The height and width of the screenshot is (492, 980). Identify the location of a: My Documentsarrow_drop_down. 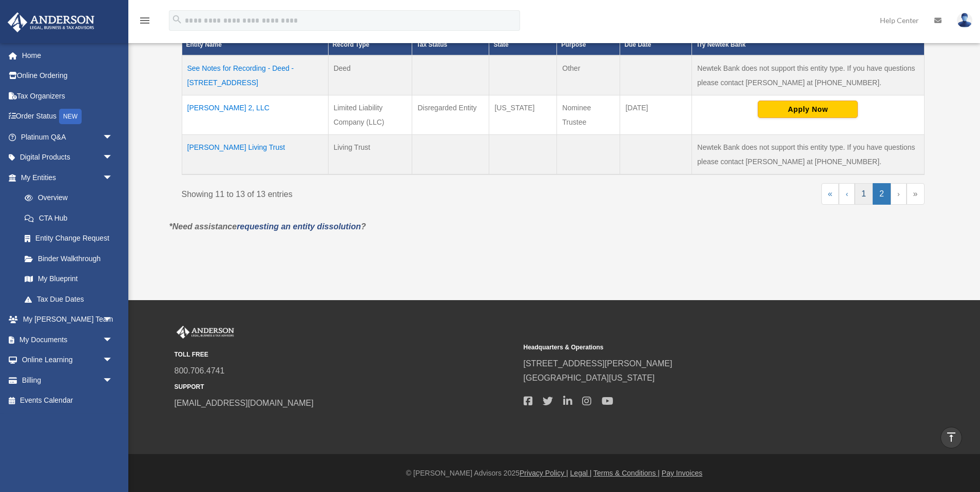
(67, 340).